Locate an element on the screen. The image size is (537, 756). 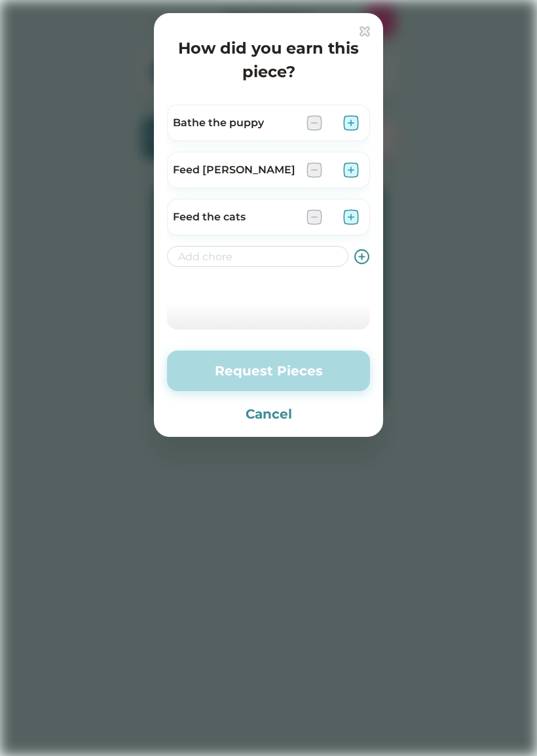
button: Request Pieces is located at coordinates (268, 371).